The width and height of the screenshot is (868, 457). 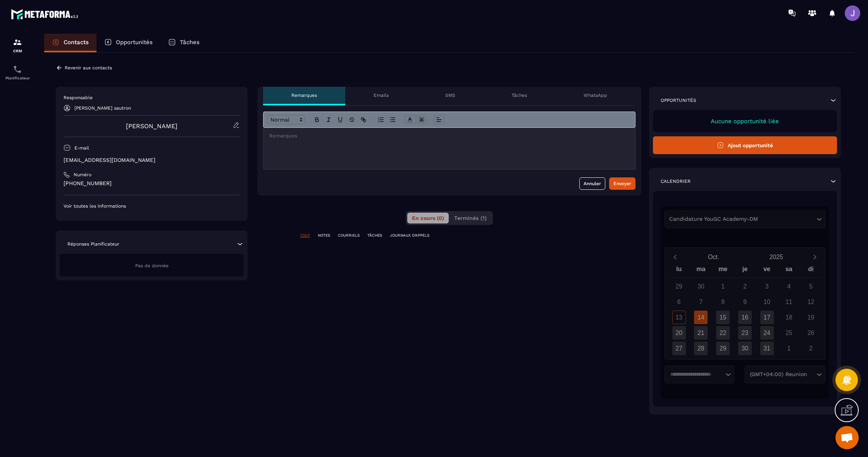 I want to click on button: Annuler, so click(x=592, y=184).